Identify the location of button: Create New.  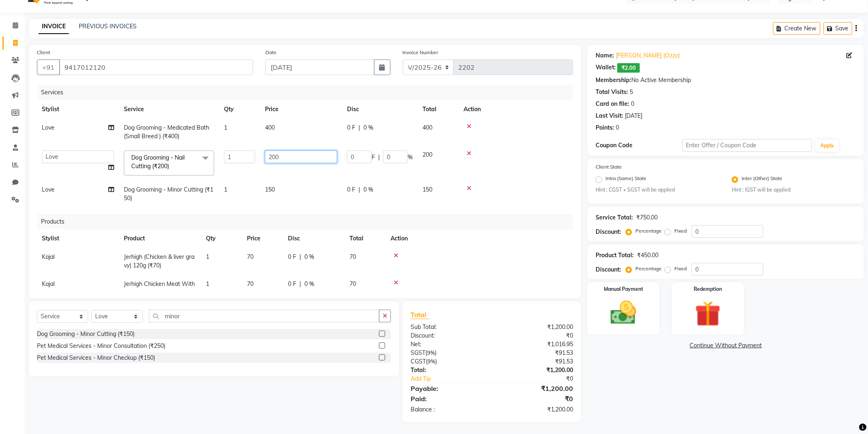
(797, 28).